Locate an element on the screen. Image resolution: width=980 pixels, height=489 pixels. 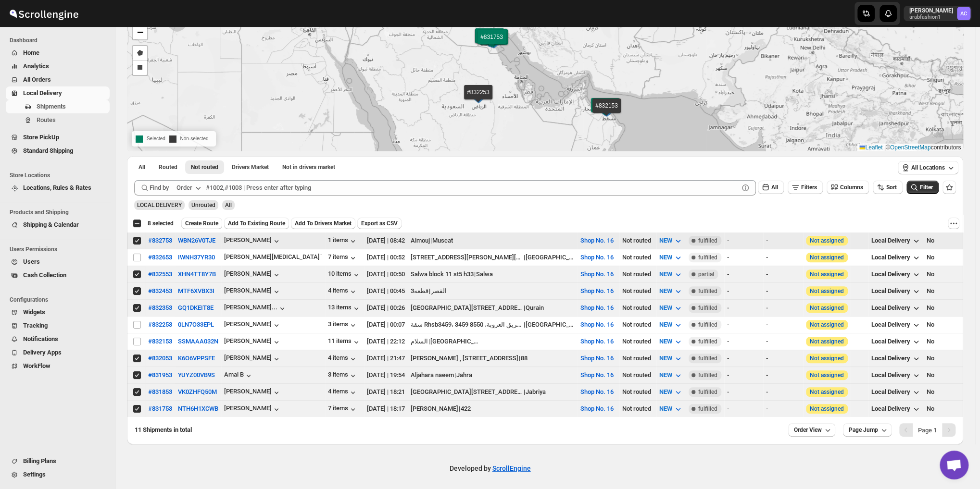
button: #832053 is located at coordinates (160, 358).